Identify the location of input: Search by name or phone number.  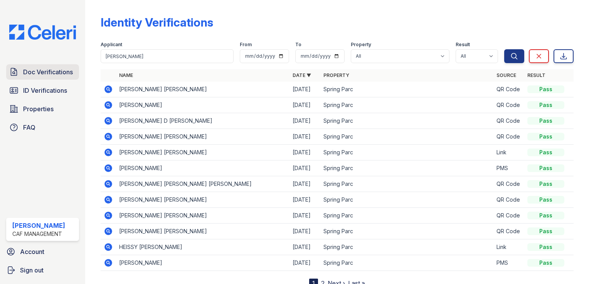
(167, 56).